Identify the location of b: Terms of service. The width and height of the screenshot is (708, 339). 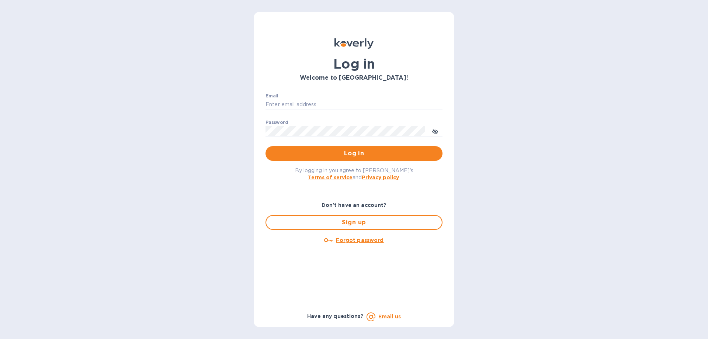
(330, 177).